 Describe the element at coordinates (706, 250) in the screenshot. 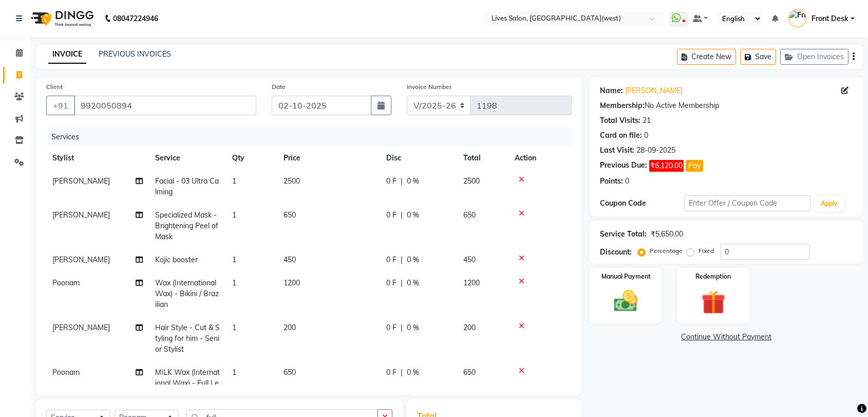

I see `label: Fixed` at that location.